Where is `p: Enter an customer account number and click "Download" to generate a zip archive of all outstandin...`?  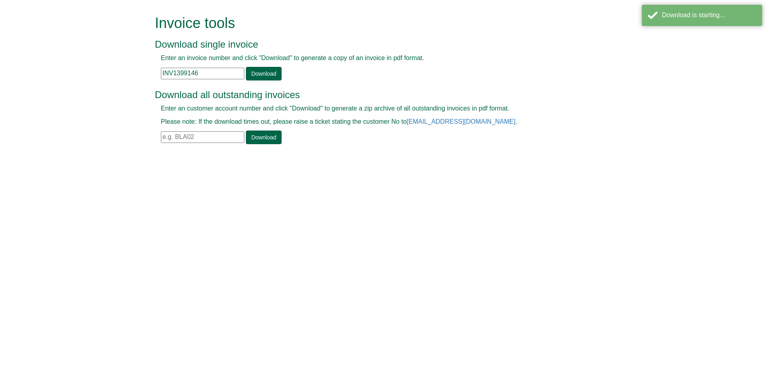
p: Enter an customer account number and click "Download" to generate a zip archive of all outstandin... is located at coordinates (374, 109).